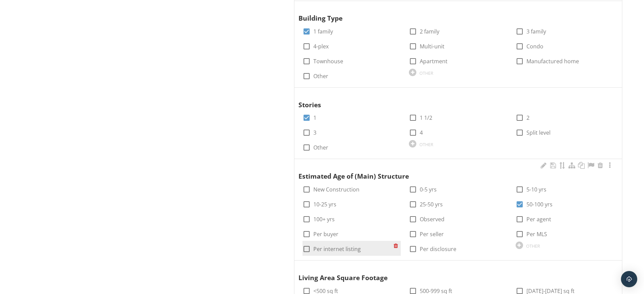 The image size is (644, 294). What do you see at coordinates (432, 46) in the screenshot?
I see `label: Multi-unit` at bounding box center [432, 46].